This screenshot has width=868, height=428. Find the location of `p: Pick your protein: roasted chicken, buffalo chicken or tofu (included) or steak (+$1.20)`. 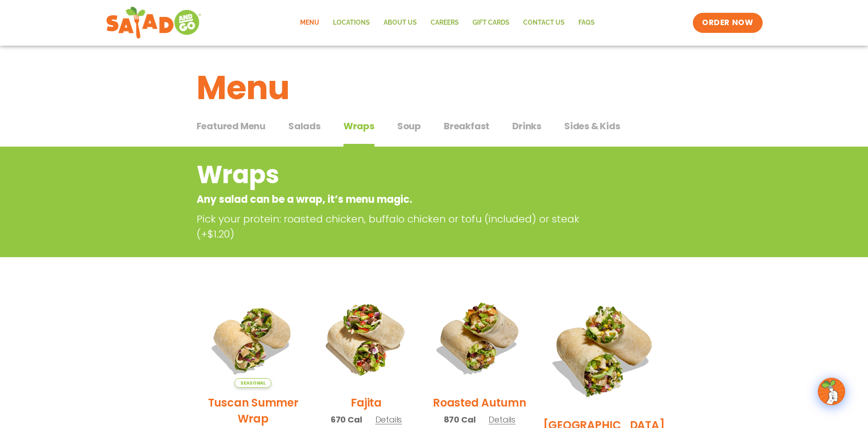

p: Pick your protein: roasted chicken, buffalo chicken or tofu (included) or steak (+$1.20) is located at coordinates (400, 226).